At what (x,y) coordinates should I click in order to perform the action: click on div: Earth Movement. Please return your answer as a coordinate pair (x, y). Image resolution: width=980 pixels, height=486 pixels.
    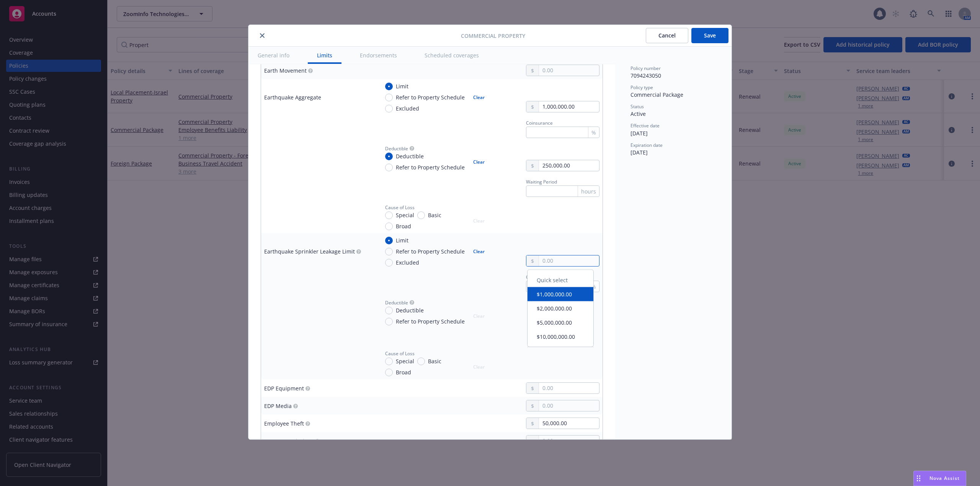
    Looking at the image, I should click on (286, 71).